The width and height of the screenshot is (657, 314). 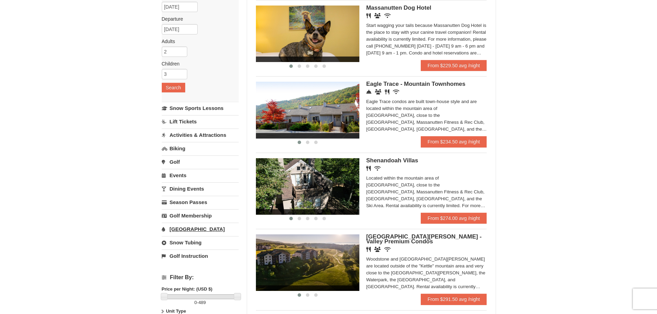 What do you see at coordinates (202, 302) in the screenshot?
I see `span: 489` at bounding box center [202, 302].